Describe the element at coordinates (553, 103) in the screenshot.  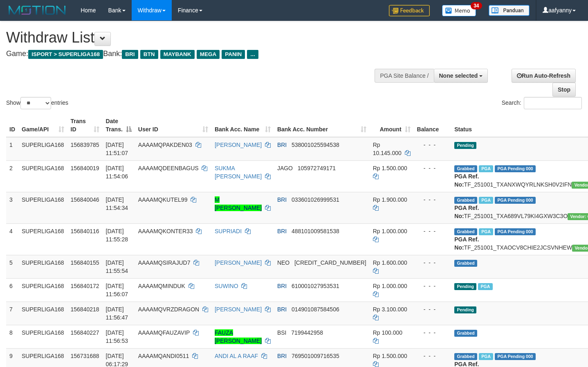
I see `input: Search:` at that location.